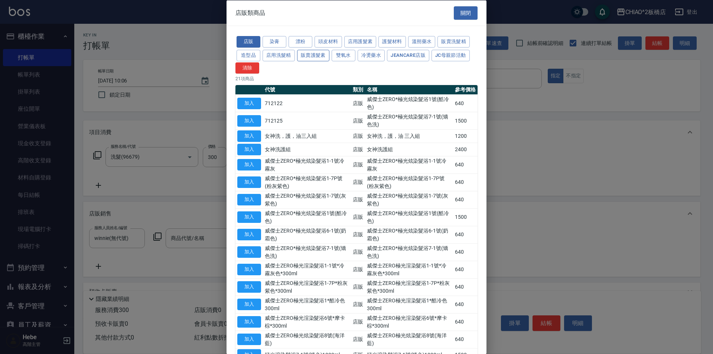  Describe the element at coordinates (278, 55) in the screenshot. I see `button: 店用洗髮精` at that location.